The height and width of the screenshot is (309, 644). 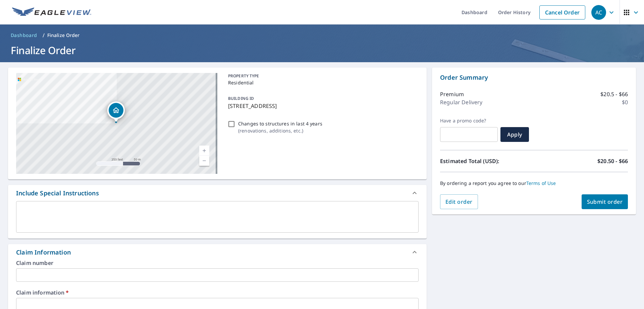 What do you see at coordinates (461, 102) in the screenshot?
I see `p: Regular Delivery` at bounding box center [461, 102].